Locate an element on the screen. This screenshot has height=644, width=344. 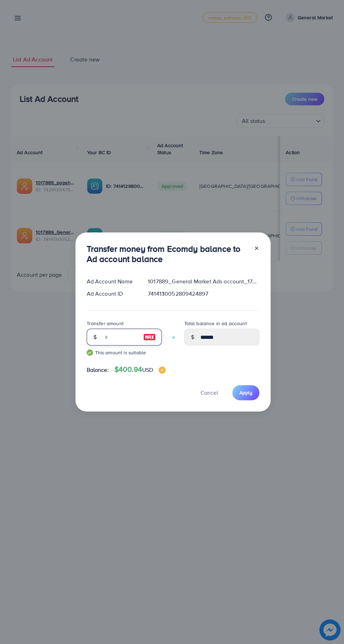
div: 1017889_General Market Ads account_1726236686365 is located at coordinates (203, 281).